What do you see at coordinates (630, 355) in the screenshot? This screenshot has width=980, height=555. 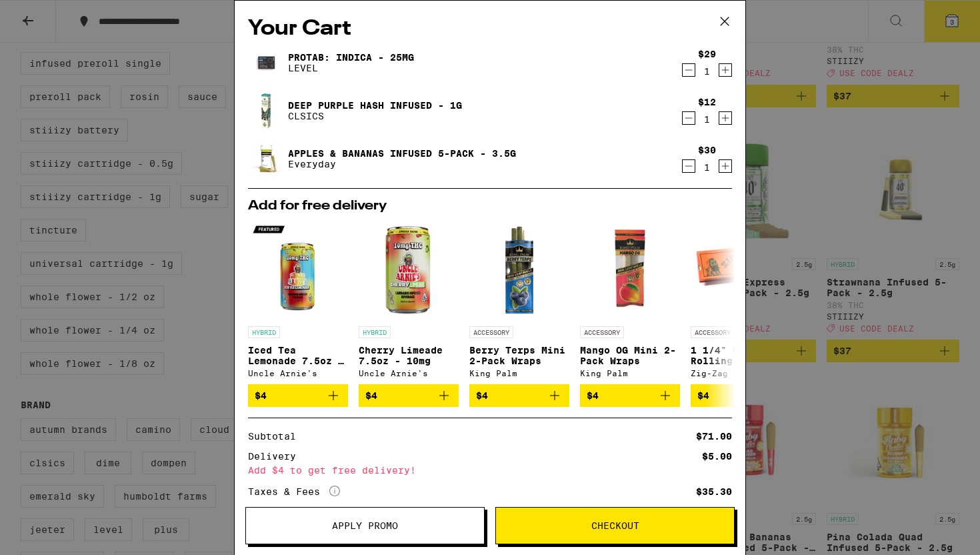 I see `p: Mango OG Mini 2-Pack Wraps` at bounding box center [630, 355].